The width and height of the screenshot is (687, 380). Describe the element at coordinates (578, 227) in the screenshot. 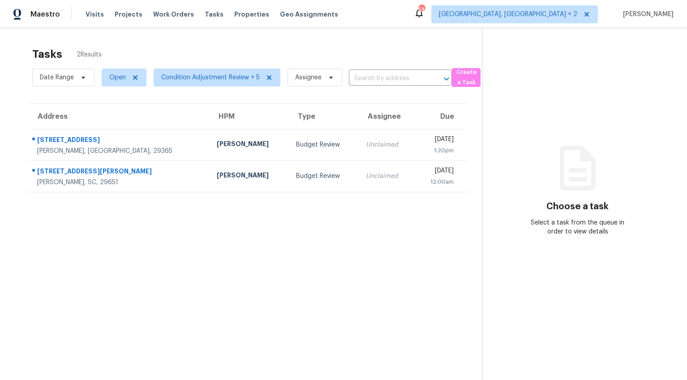

I see `div: Select a task from the queue in order to view details` at that location.